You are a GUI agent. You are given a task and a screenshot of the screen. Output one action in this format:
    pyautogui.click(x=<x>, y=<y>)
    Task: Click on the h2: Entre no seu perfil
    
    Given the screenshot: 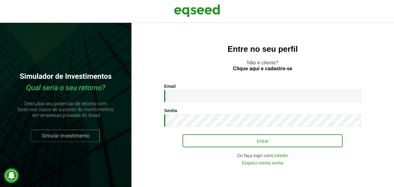 What is the action you would take?
    pyautogui.click(x=263, y=49)
    